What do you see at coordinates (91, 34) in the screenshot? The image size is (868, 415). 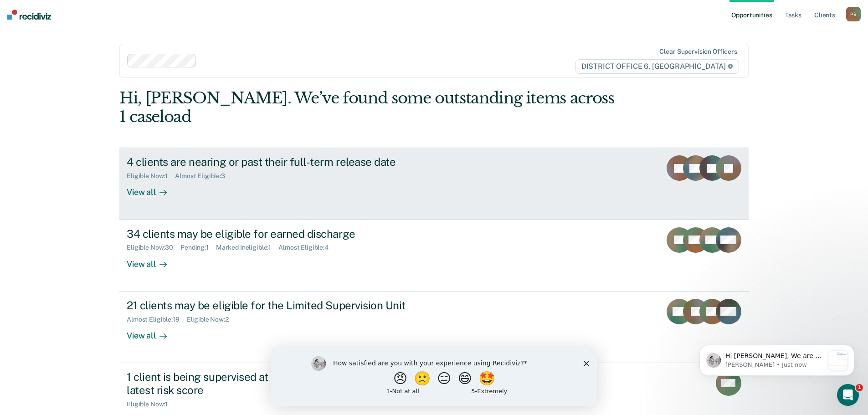 I see `div: message notification from Kim, Just now. Hi Brandon, We are so excited to announce a brand new fe...` at bounding box center [91, 34].